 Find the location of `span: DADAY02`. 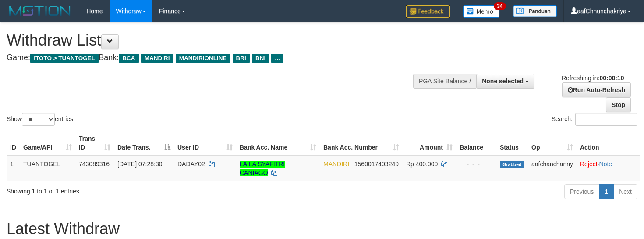

span: DADAY02 is located at coordinates (191, 164).